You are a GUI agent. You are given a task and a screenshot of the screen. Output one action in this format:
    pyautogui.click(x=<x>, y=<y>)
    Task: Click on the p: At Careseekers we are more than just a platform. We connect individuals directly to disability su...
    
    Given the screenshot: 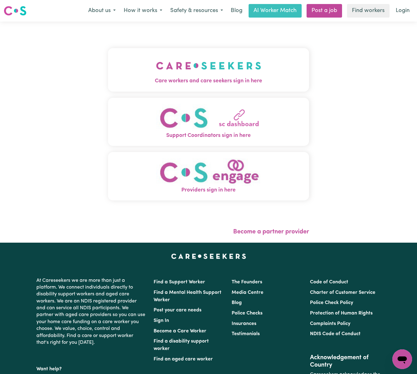 What is the action you would take?
    pyautogui.click(x=91, y=312)
    